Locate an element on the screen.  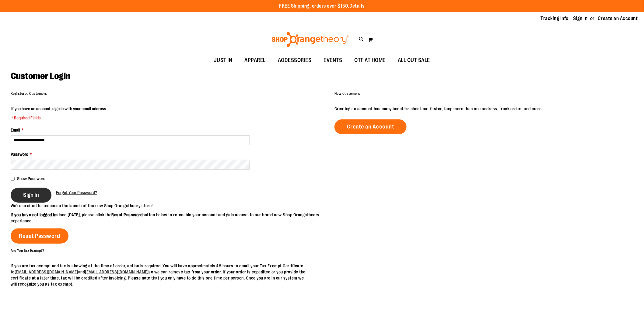
span: OTF AT HOME is located at coordinates (370, 60).